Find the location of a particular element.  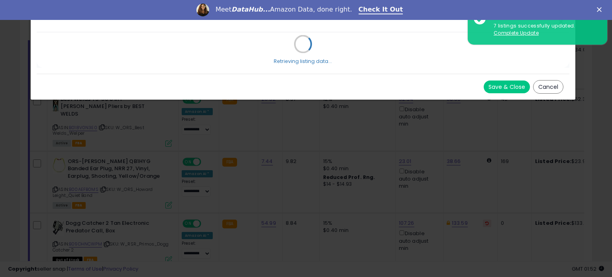

img: Profile image for Georgie is located at coordinates (203, 10).